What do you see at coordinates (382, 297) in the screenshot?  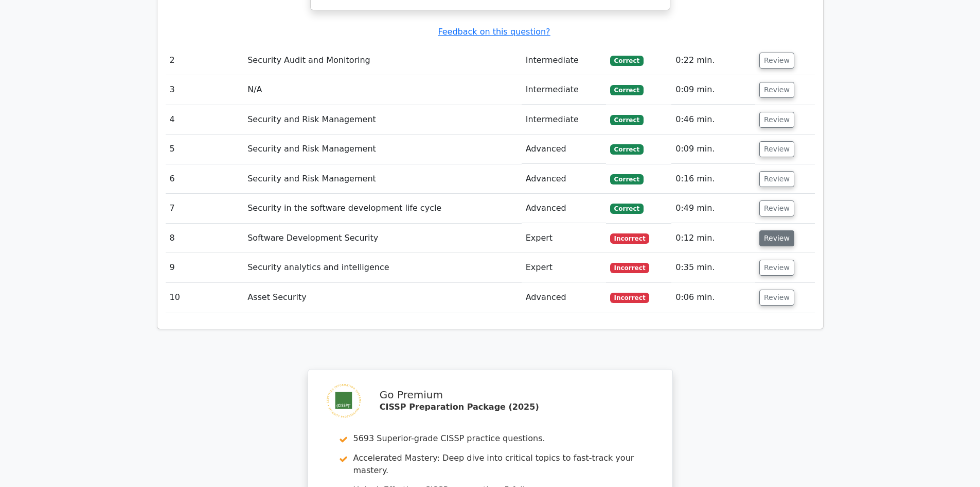 I see `td: Asset Security` at bounding box center [382, 297].